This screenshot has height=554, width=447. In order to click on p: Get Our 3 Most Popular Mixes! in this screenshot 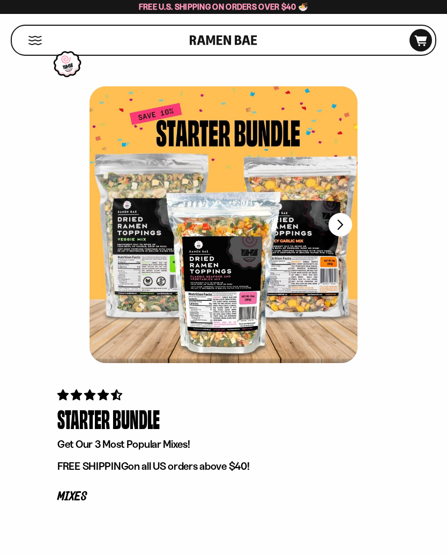, I will do `click(223, 444)`.